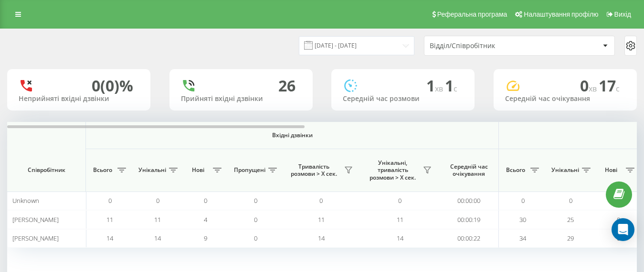 The image size is (644, 272). Describe the element at coordinates (112, 86) in the screenshot. I see `div: 0 (0)%` at that location.